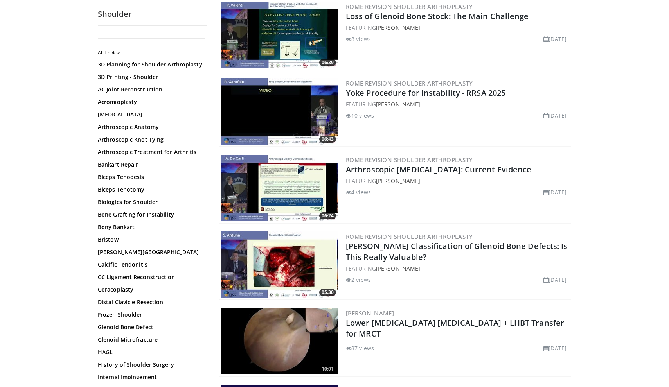  What do you see at coordinates (151, 340) in the screenshot?
I see `a: Glenoid Microfracture` at bounding box center [151, 340].